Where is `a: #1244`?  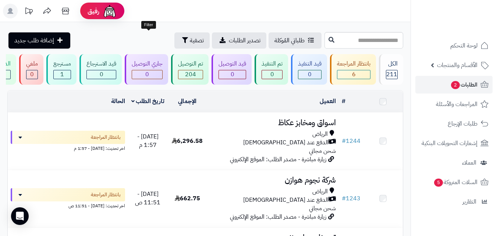 a: #1244 is located at coordinates (351, 141).